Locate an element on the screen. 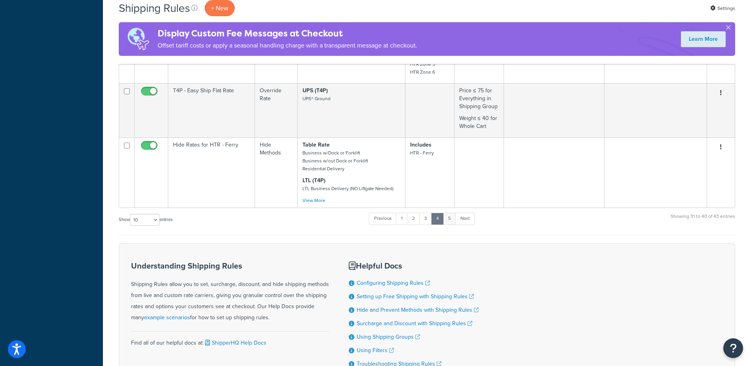 The width and height of the screenshot is (751, 366). small: Business w/Dock or Forklift Business w/out Dock or Forklift Residential Delivery is located at coordinates (335, 161).